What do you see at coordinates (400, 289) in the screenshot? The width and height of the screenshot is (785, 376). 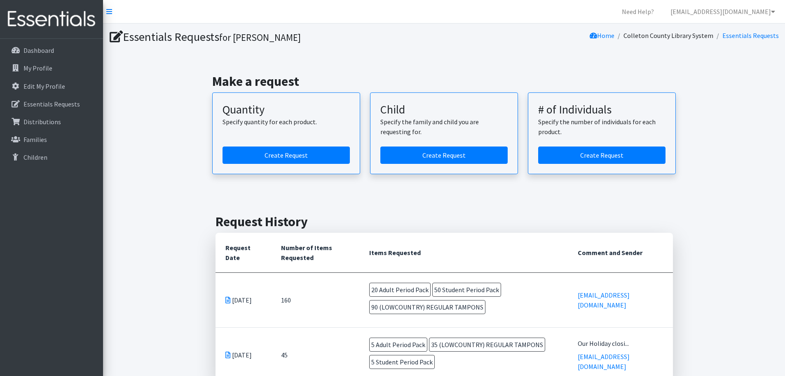 I see `span: 20 Adult Period Pack` at bounding box center [400, 289].